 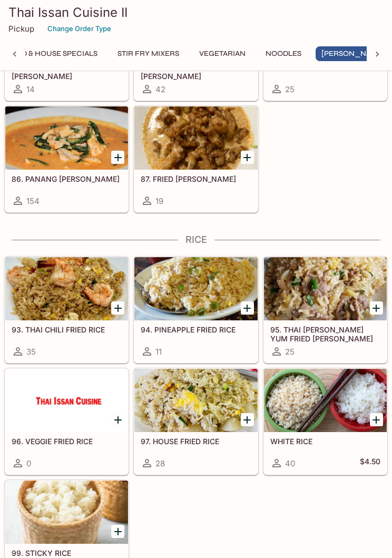 I want to click on span: 35, so click(x=31, y=352).